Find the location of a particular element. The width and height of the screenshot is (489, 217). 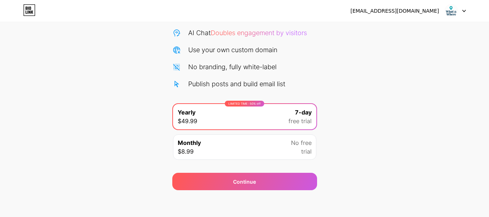

span: Doubles engagement by visitors is located at coordinates (259, 33).